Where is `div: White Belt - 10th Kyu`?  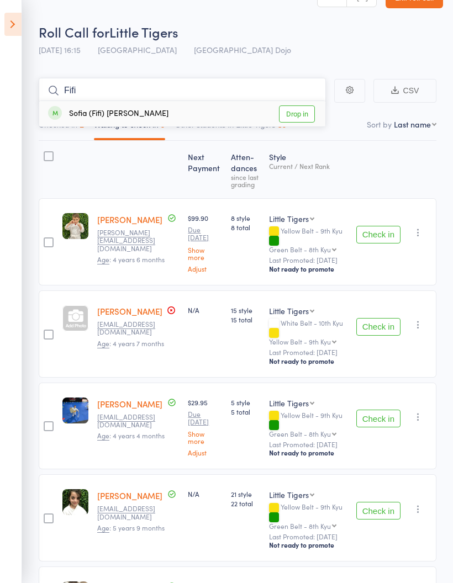 div: White Belt - 10th Kyu is located at coordinates (308, 332).